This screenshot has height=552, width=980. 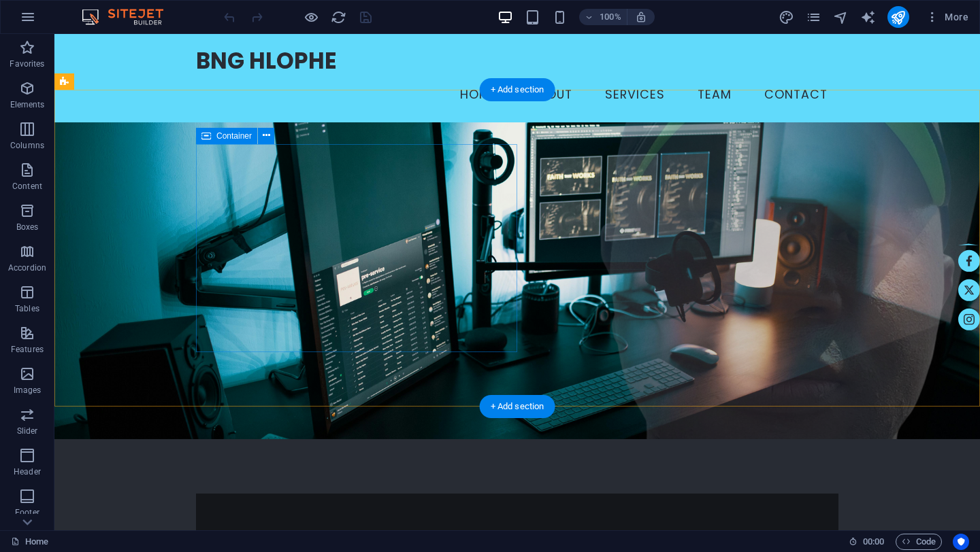 What do you see at coordinates (897, 17) in the screenshot?
I see `i: Publish` at bounding box center [897, 17].